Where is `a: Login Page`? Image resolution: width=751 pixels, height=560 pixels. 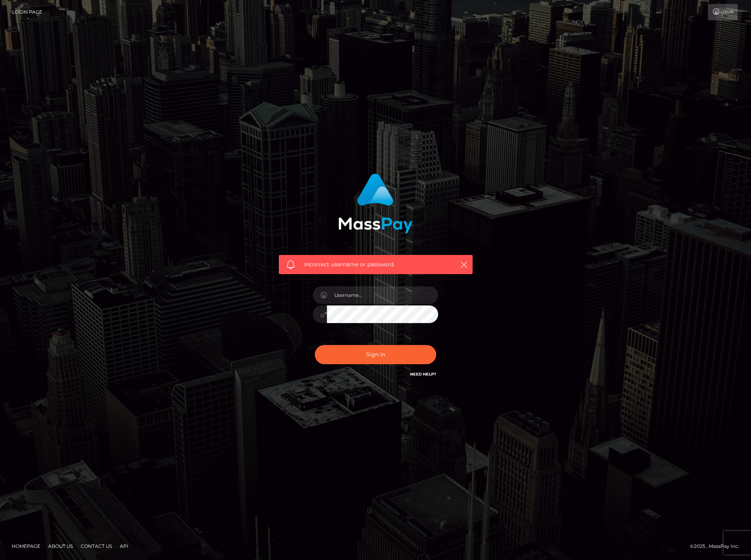 a: Login Page is located at coordinates (27, 12).